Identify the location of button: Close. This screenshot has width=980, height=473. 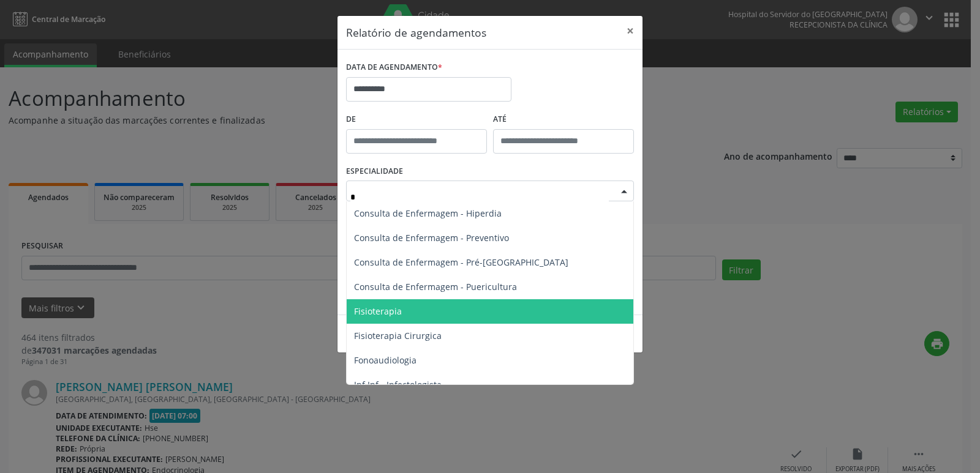
(630, 31).